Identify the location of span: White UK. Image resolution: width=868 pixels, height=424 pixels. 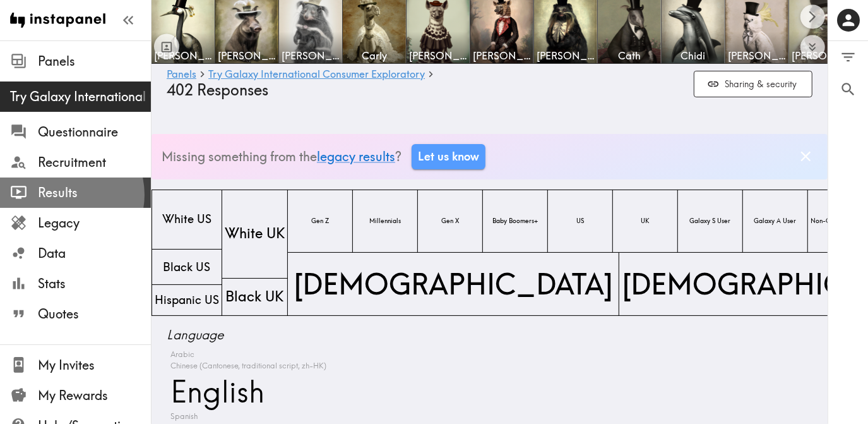
(254, 233).